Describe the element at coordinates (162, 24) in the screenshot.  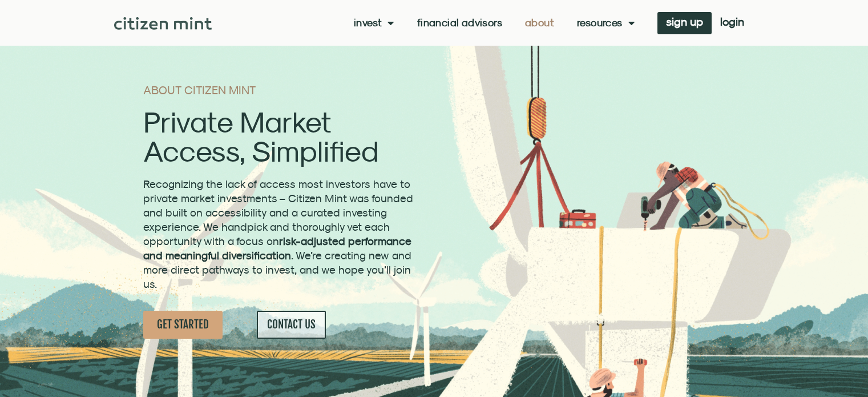
I see `img: Citizen Mint` at that location.